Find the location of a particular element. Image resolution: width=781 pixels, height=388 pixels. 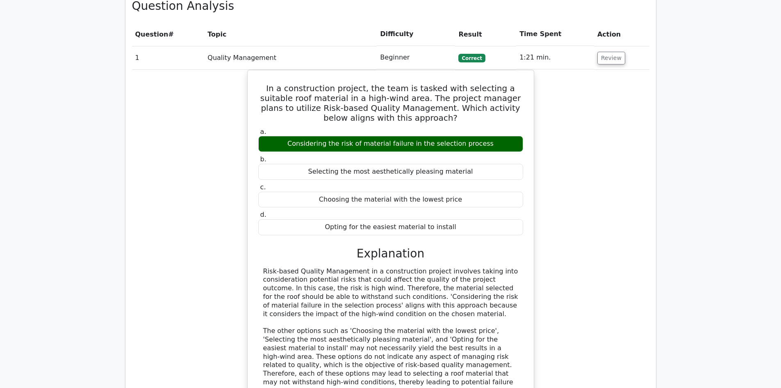

td: 1:21 min. is located at coordinates (555, 57).